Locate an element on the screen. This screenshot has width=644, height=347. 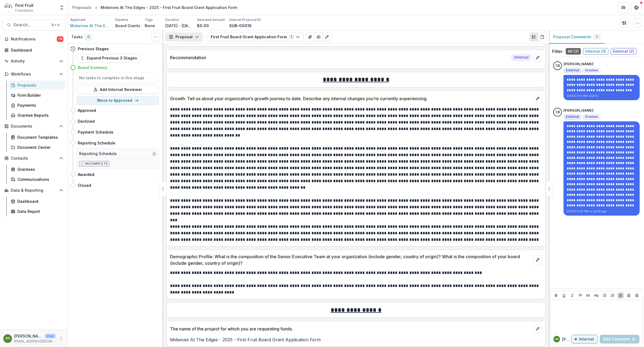
button: Italicize is located at coordinates (572, 296).